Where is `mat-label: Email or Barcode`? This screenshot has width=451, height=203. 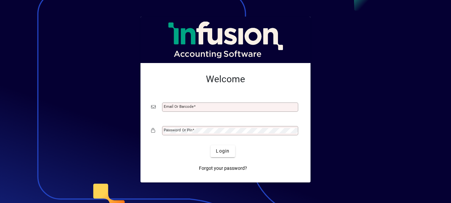
mat-label: Email or Barcode is located at coordinates (179, 107).